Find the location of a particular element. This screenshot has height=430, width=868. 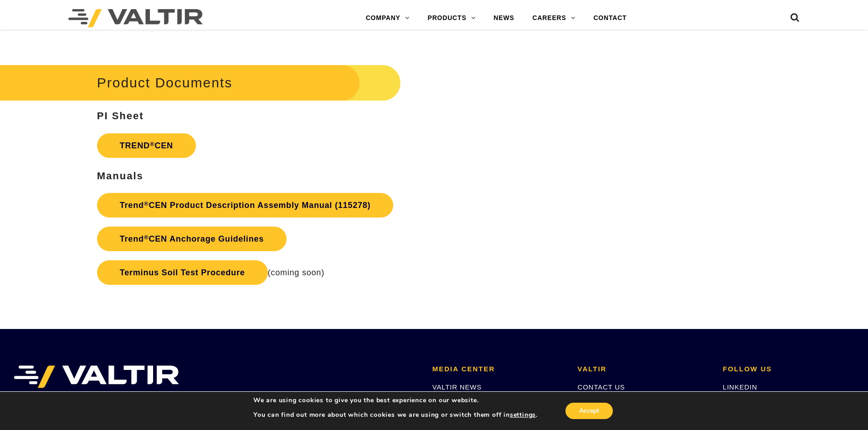

strong: PI Sheet is located at coordinates (120, 116).